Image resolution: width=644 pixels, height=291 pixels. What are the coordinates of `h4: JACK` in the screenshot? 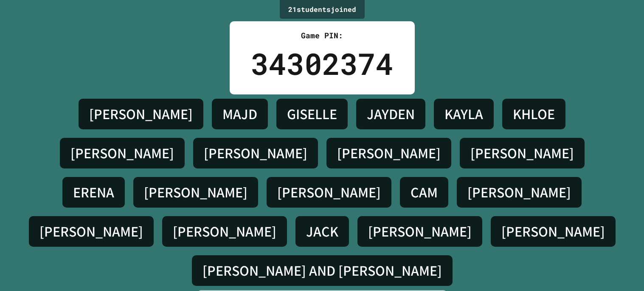 It's located at (322, 231).